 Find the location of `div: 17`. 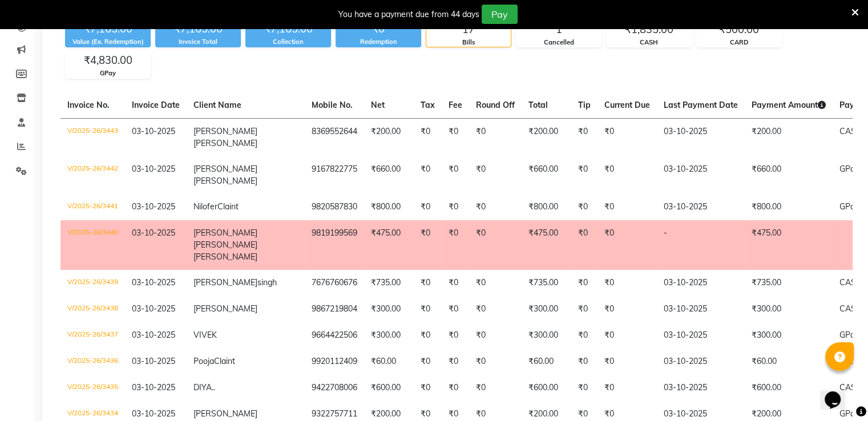

div: 17 is located at coordinates (469, 30).